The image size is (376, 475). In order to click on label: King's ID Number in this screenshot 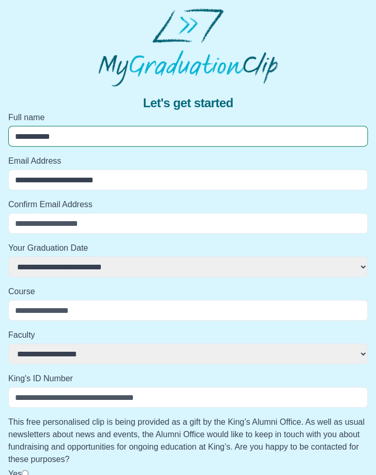, I will do `click(188, 378)`.